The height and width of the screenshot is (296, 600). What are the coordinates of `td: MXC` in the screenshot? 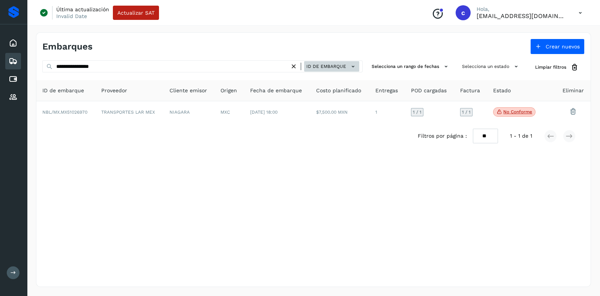 It's located at (229, 112).